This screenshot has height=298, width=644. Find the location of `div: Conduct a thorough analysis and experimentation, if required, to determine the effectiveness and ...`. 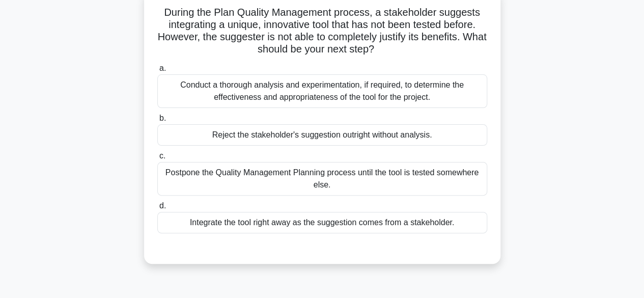

div: Conduct a thorough analysis and experimentation, if required, to determine the effectiveness and ... is located at coordinates (322, 91).